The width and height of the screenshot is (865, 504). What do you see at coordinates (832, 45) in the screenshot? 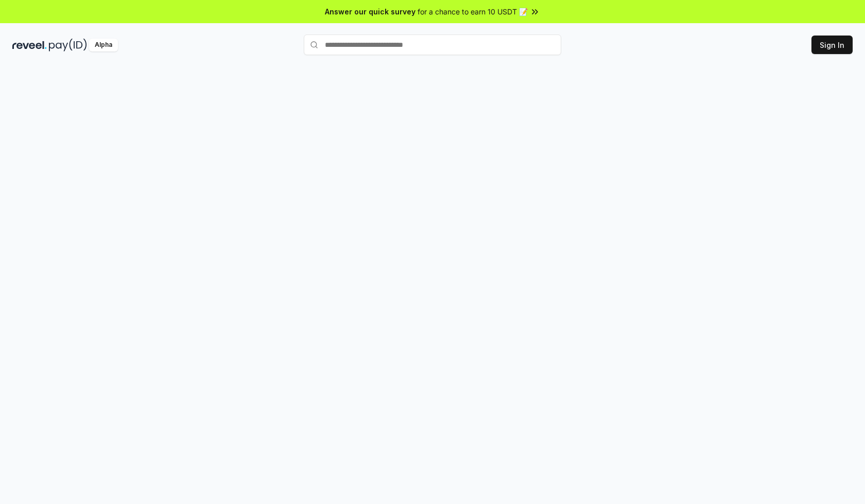
I see `button: Sign In` at bounding box center [832, 45].